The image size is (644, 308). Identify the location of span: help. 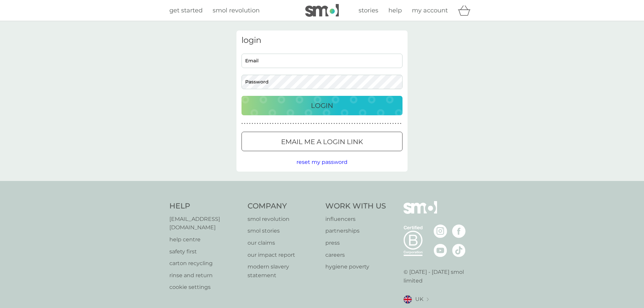
(395, 10).